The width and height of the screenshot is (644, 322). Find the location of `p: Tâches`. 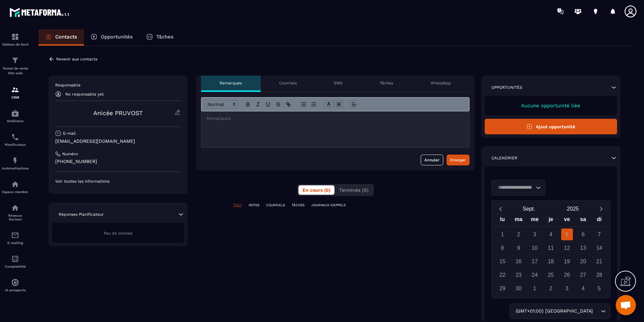

p: Tâches is located at coordinates (386, 83).